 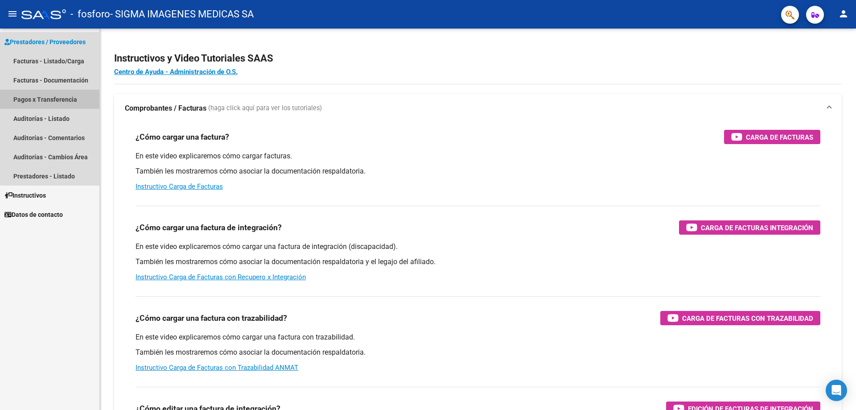 I want to click on p: También les mostraremos cómo asociar la documentación respaldatoria y el legajo del afiliado., so click(x=478, y=262).